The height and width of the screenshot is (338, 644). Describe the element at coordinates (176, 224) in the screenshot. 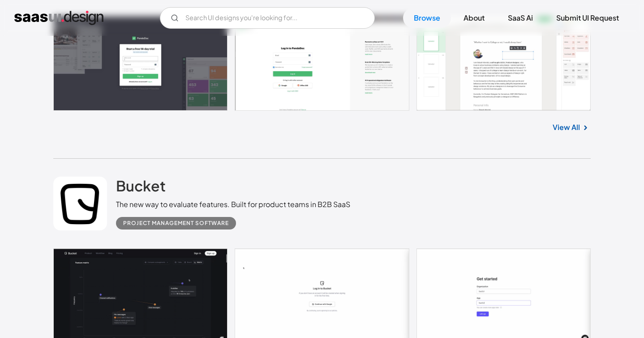

I see `div: Project Management Software` at that location.